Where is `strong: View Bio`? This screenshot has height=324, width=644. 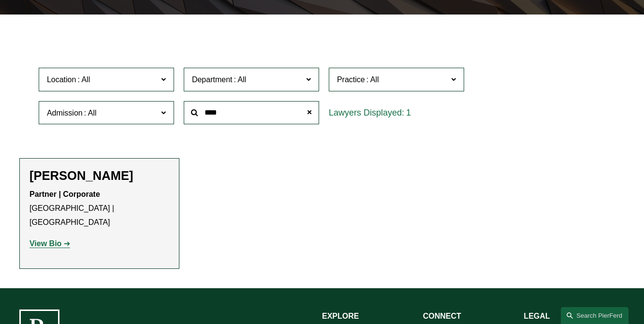 strong: View Bio is located at coordinates (45, 244).